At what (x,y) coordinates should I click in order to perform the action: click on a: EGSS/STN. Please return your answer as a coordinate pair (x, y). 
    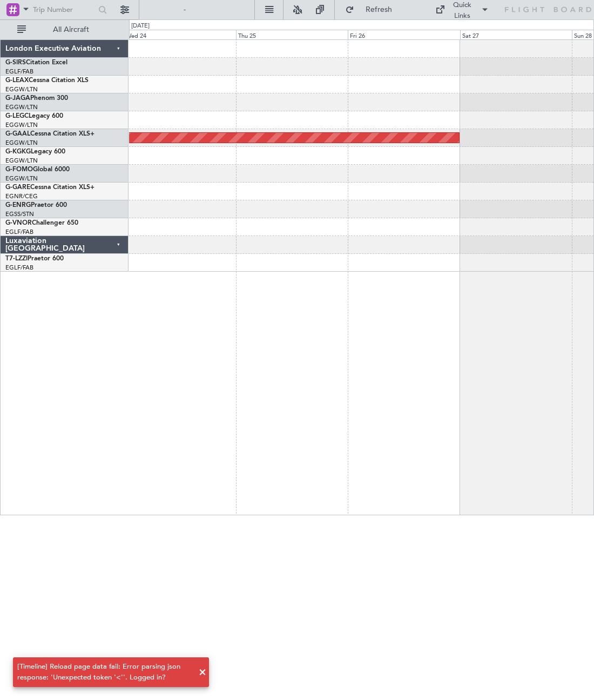
    Looking at the image, I should click on (19, 214).